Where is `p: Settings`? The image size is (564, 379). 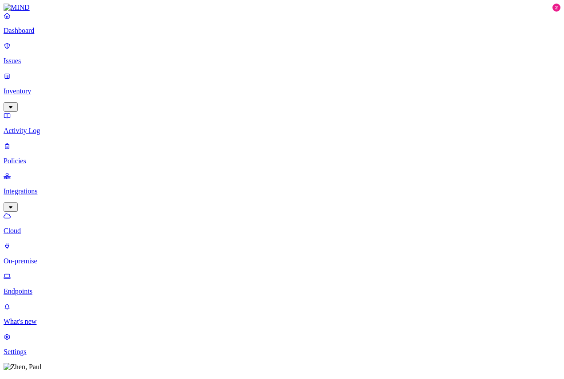 p: Settings is located at coordinates (282, 351).